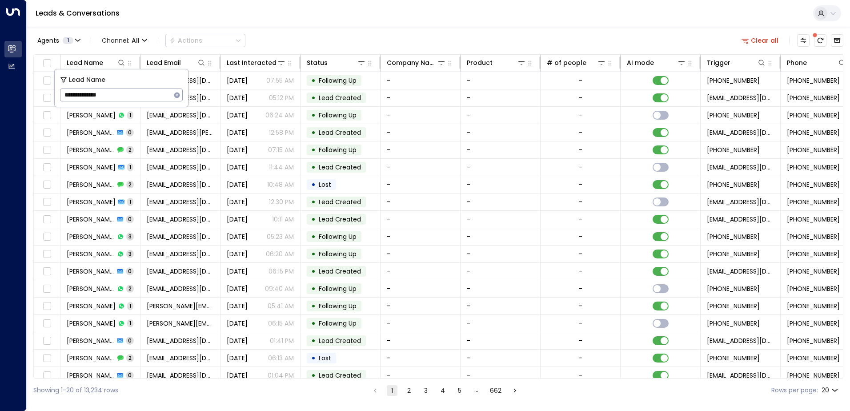 This screenshot has width=850, height=411. I want to click on div: AI mode, so click(656, 63).